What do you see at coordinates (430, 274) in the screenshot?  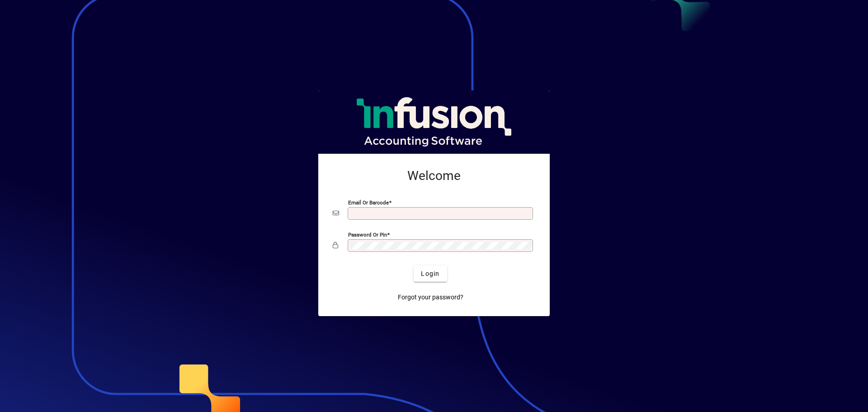 I see `span: Login` at bounding box center [430, 274].